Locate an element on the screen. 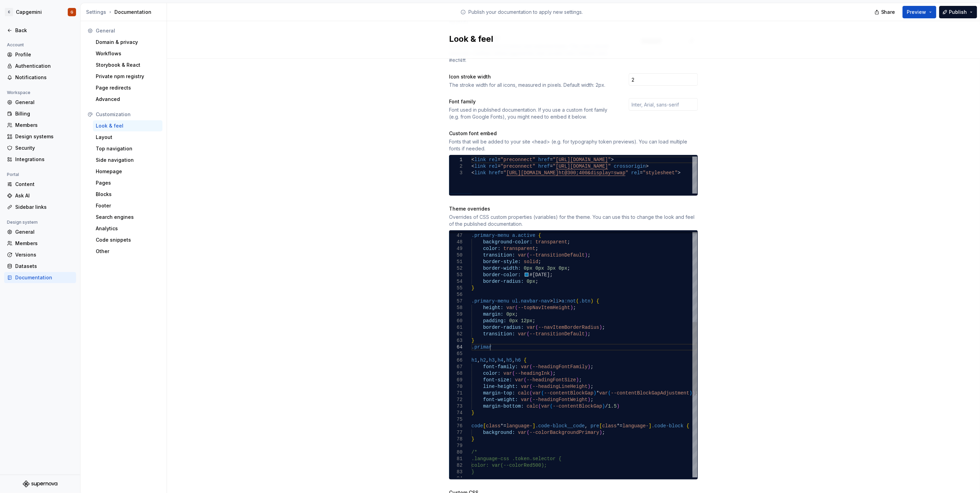 Image resolution: width=980 pixels, height=493 pixels. div: 55 is located at coordinates (456, 288).